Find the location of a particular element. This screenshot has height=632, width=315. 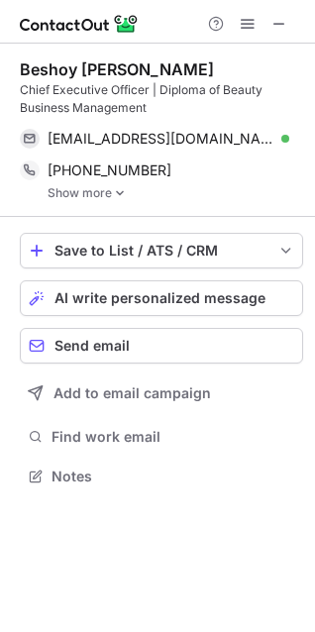

img: ContactOut v5.3.10 is located at coordinates (79, 24).